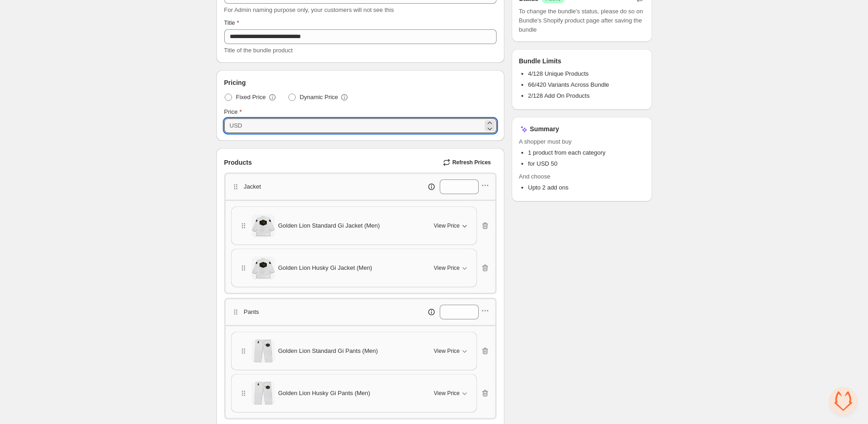 This screenshot has height=424, width=868. Describe the element at coordinates (328, 351) in the screenshot. I see `span: Golden Lion Standard Gi Pants (Men)` at that location.